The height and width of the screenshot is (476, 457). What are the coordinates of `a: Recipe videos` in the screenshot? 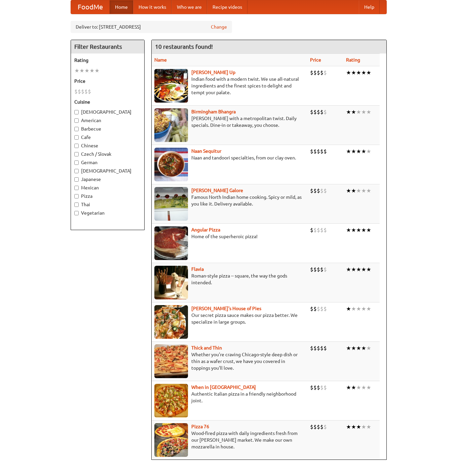 It's located at (228, 7).